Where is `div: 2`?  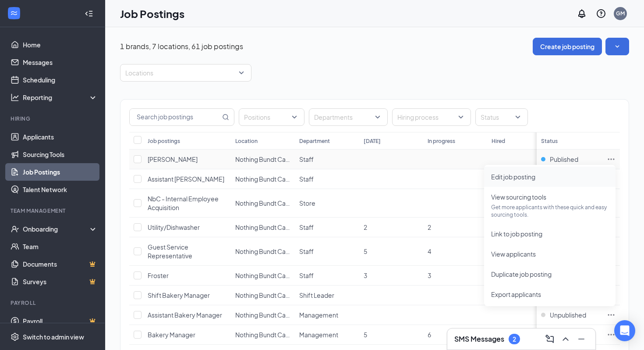 div: 2 is located at coordinates (514, 339).